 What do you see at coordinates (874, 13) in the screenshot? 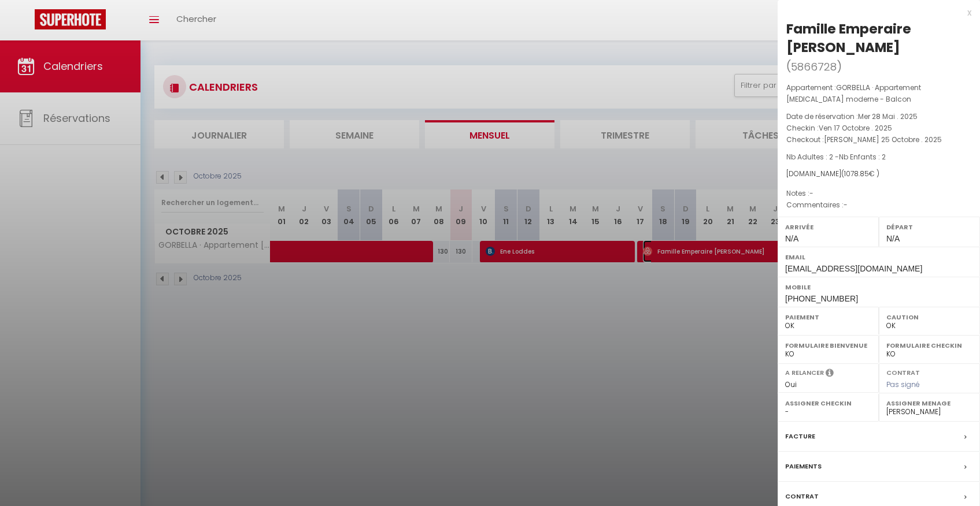
I see `div: x` at bounding box center [874, 13].